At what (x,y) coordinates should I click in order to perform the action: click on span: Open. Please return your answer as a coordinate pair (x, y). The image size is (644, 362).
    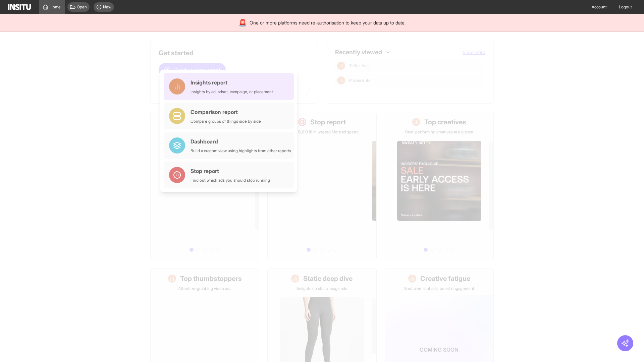
    Looking at the image, I should click on (82, 7).